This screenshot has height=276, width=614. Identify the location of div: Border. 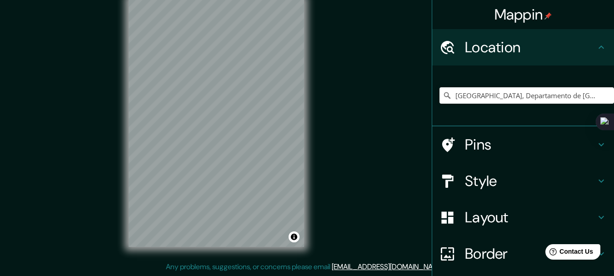
(523, 254).